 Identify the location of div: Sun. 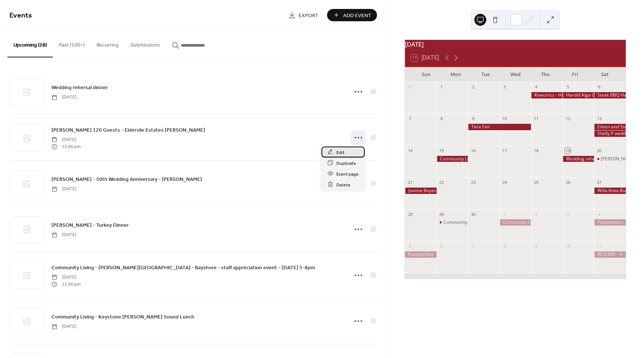
(426, 75).